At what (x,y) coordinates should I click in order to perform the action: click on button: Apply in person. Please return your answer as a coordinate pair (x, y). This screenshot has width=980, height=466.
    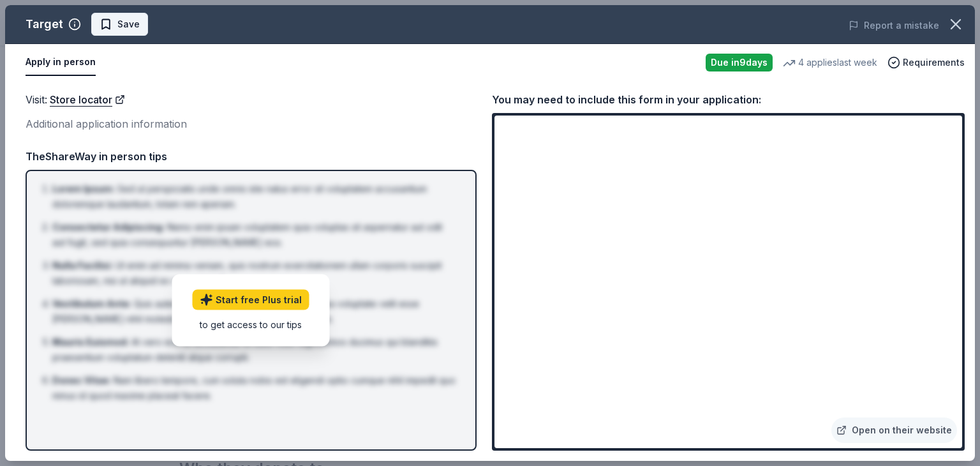
    Looking at the image, I should click on (60, 62).